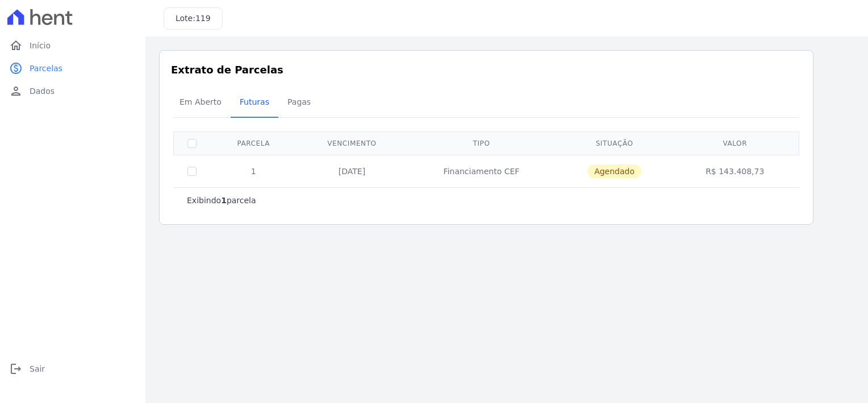 The image size is (868, 403). Describe the element at coordinates (16, 91) in the screenshot. I see `i: person` at that location.